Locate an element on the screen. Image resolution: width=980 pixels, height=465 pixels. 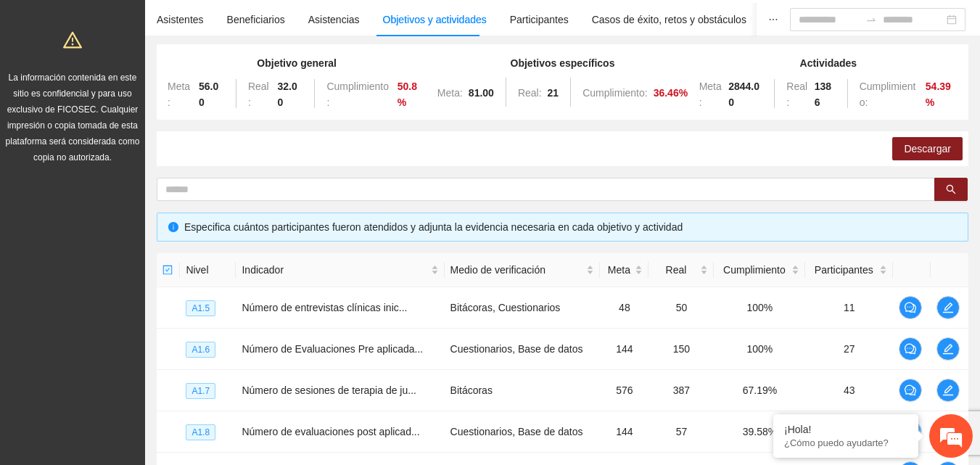
button: search is located at coordinates (951, 190).